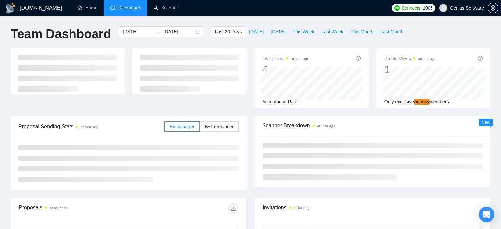 This screenshot has height=229, width=501. I want to click on span: By Freelancer, so click(219, 126).